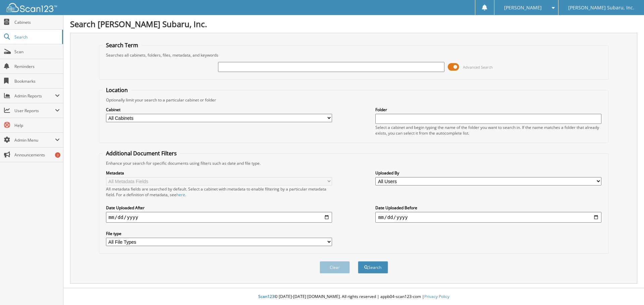 This screenshot has width=644, height=305. I want to click on span: Scan, so click(37, 52).